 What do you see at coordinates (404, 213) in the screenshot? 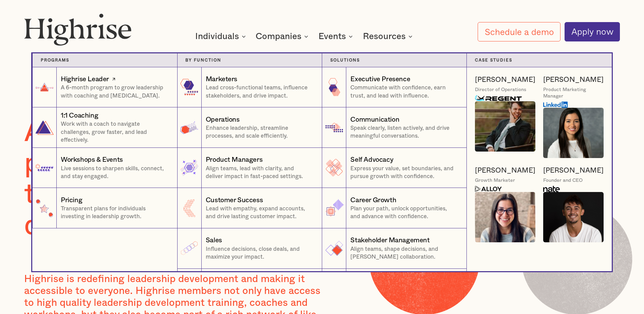
I see `p: Plan your path, unlock opportunities, and advance with confidence.` at bounding box center [404, 213].